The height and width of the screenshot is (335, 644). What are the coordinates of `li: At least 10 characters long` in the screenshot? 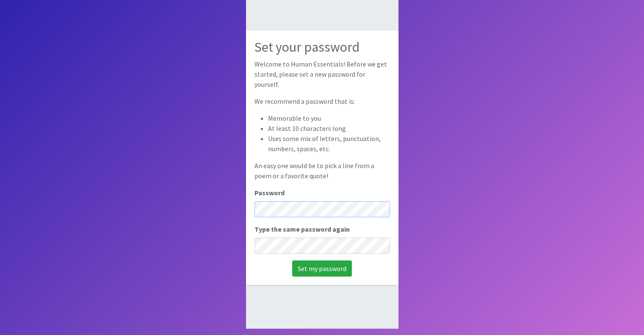 It's located at (329, 128).